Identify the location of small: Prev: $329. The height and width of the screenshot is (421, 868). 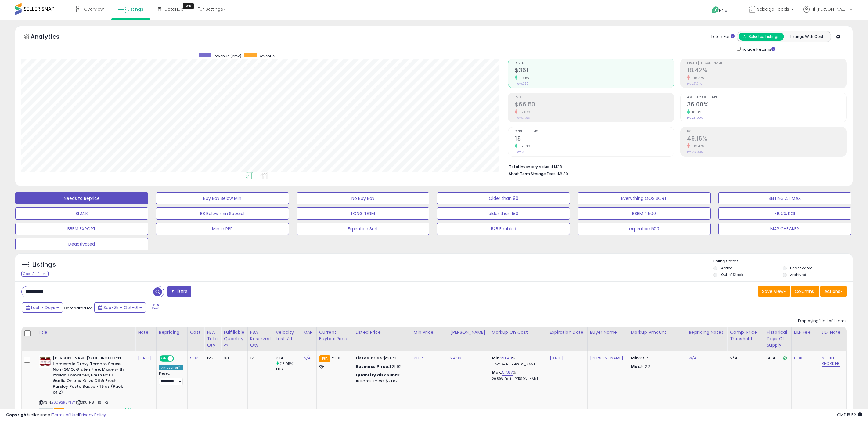
(522, 83).